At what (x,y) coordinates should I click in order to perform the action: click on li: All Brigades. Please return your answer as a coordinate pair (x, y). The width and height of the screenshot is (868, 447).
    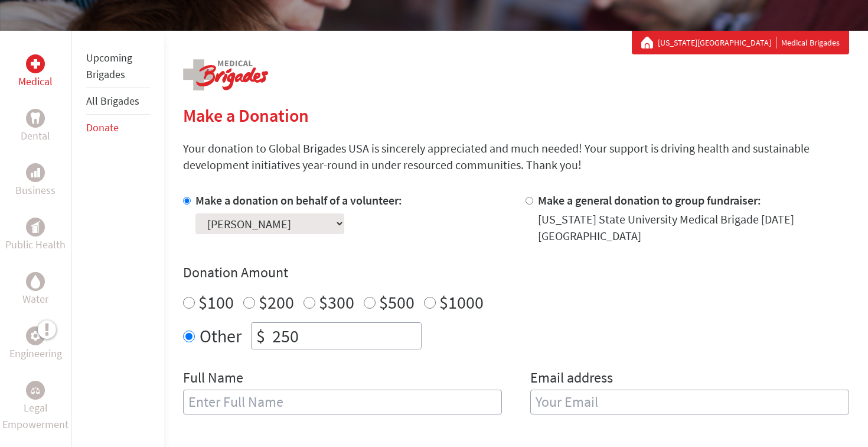
    Looking at the image, I should click on (118, 101).